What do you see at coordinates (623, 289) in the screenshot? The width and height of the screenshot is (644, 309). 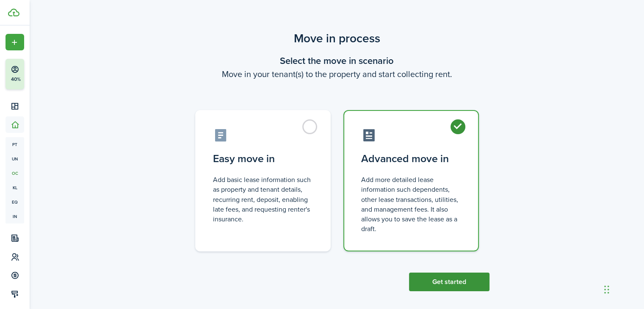 I see `div: Chat Widget` at bounding box center [623, 289].